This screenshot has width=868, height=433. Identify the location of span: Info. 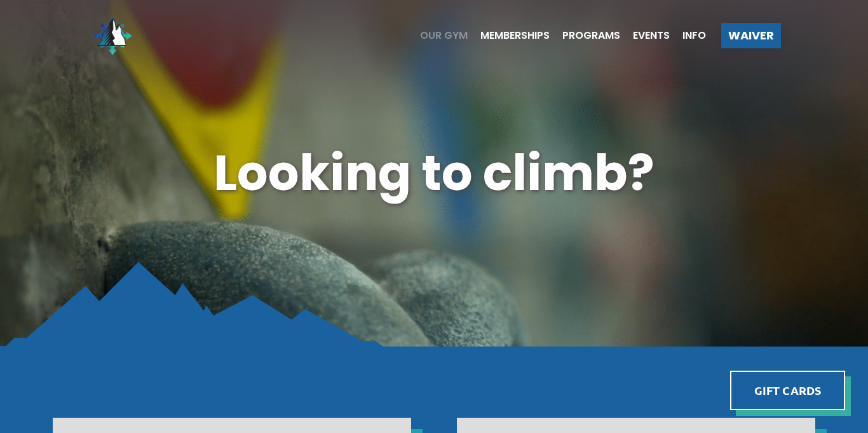
(694, 36).